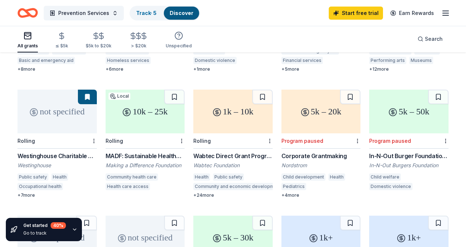 Image resolution: width=466 pixels, height=247 pixels. Describe the element at coordinates (145, 111) in the screenshot. I see `div: 10k – 25k` at that location.